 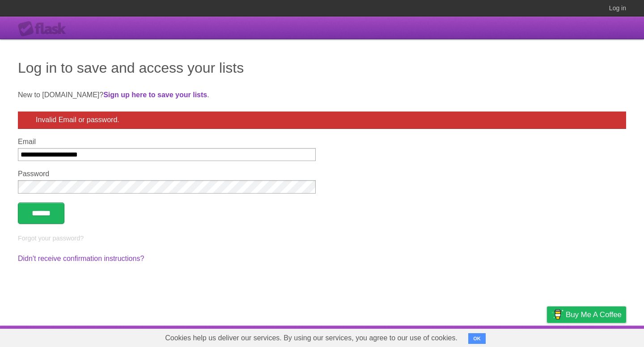 What do you see at coordinates (597, 337) in the screenshot?
I see `a: Suggest a feature` at bounding box center [597, 337].